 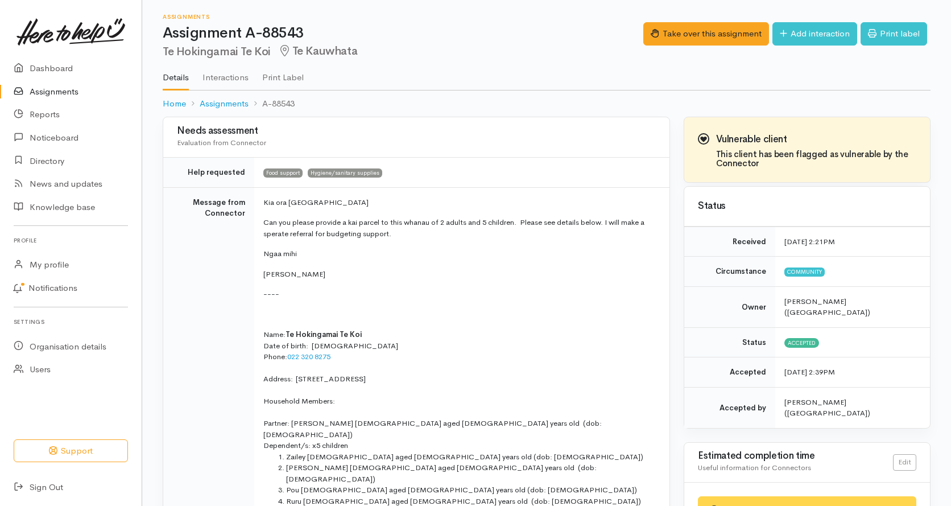 What do you see at coordinates (225, 73) in the screenshot?
I see `a: Interactions` at bounding box center [225, 73].